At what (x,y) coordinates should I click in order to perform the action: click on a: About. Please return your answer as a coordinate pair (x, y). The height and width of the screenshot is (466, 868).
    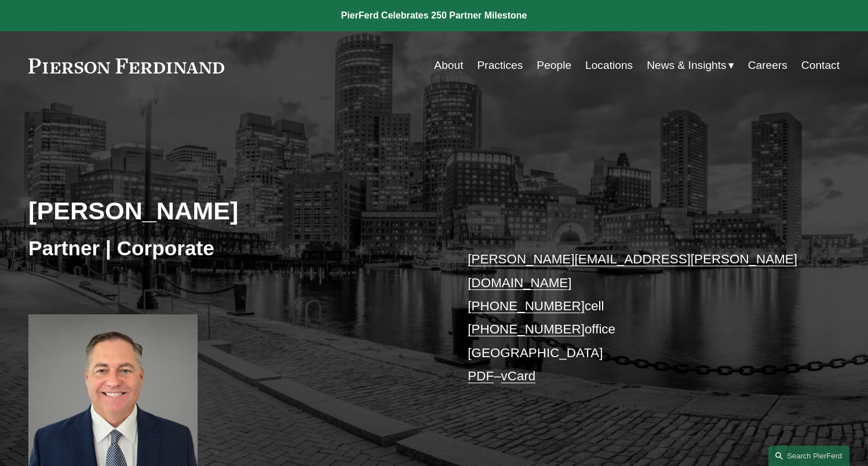
    Looking at the image, I should click on (448, 66).